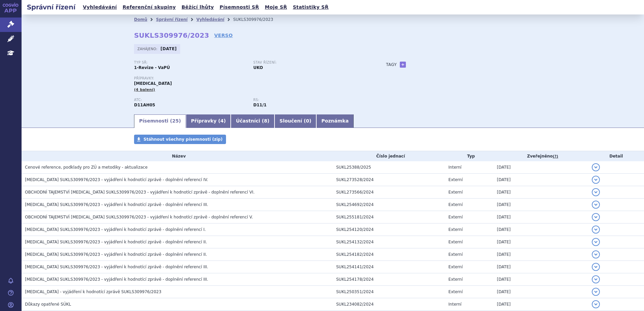  I want to click on th: Název, so click(177, 156).